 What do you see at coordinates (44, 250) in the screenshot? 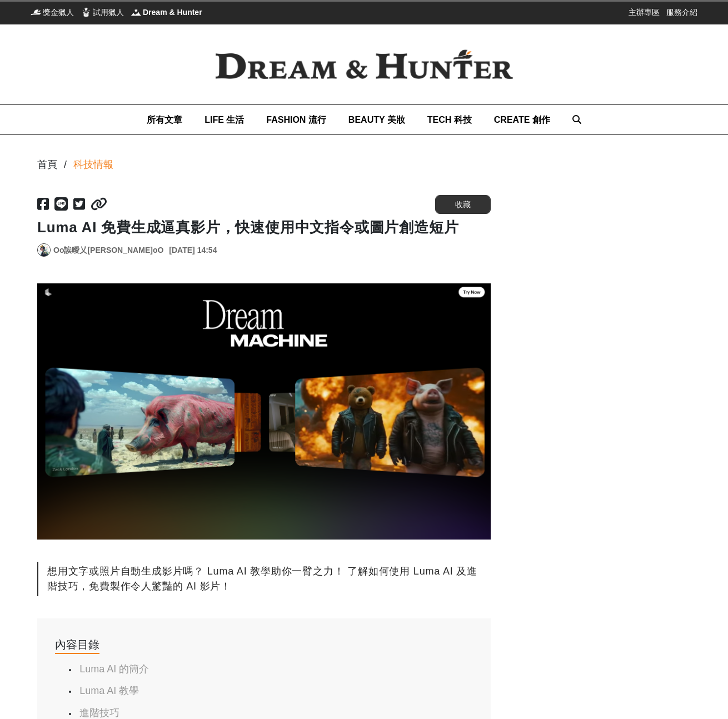
I see `img: Avatar` at bounding box center [44, 250].